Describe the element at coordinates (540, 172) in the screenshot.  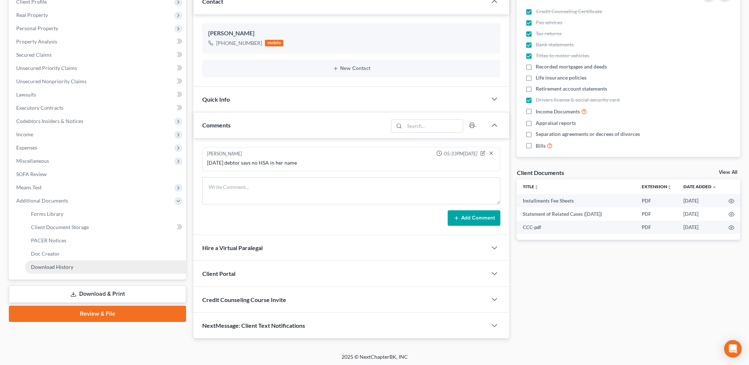
I see `div: Client Documents` at that location.